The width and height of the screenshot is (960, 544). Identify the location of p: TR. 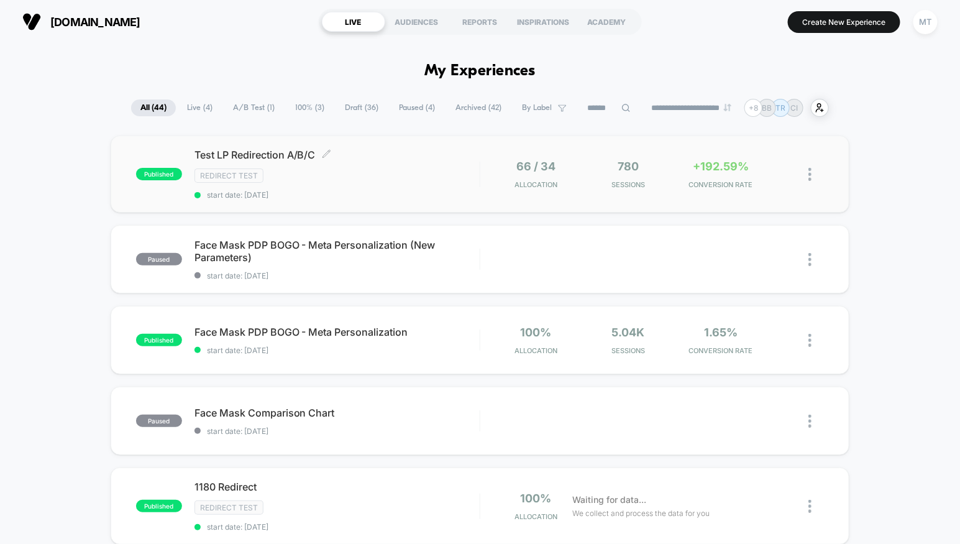
(781, 108).